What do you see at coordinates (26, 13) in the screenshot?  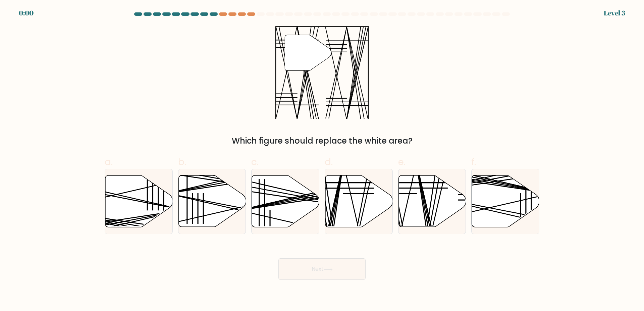 I see `div: 0:00` at bounding box center [26, 13].